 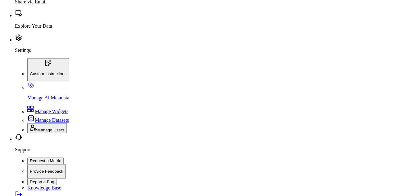 I want to click on button: Custom Instructions, so click(x=48, y=70).